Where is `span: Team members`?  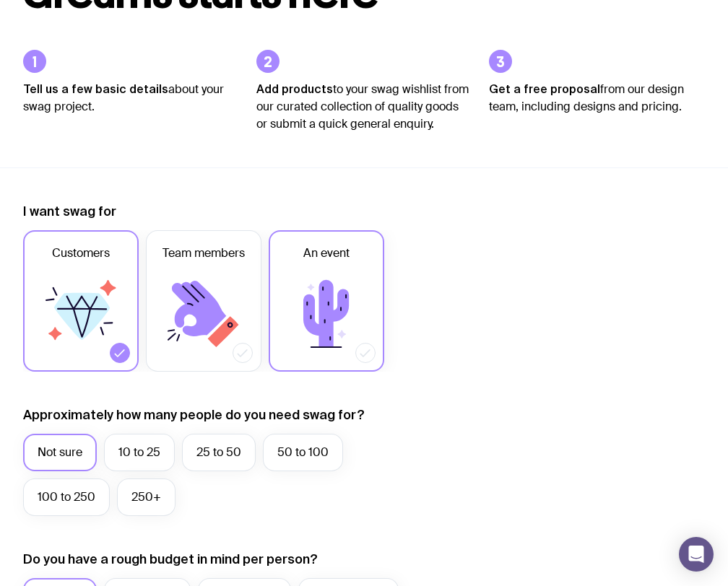
span: Team members is located at coordinates (203, 253).